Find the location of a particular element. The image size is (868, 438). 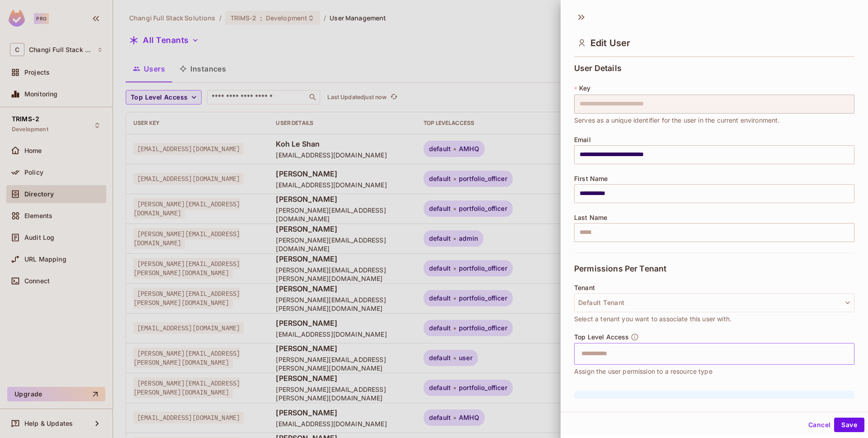

button: Save is located at coordinates (849, 425).